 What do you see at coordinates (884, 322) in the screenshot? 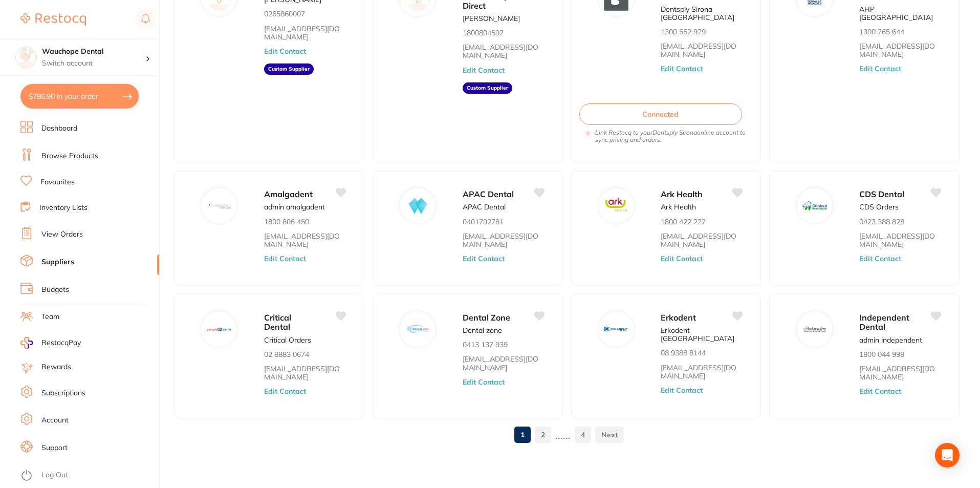
I see `span: Independent Dental` at bounding box center [884, 322].